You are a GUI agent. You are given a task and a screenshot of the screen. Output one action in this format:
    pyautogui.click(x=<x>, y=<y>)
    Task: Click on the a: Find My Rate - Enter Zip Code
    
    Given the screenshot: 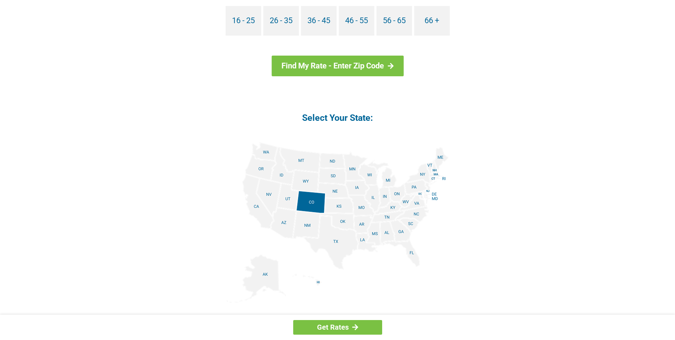 What is the action you would take?
    pyautogui.click(x=338, y=66)
    